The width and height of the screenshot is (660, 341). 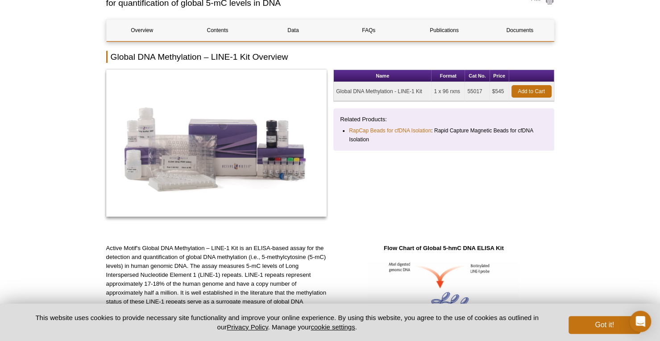 What do you see at coordinates (142, 30) in the screenshot?
I see `a: Overview` at bounding box center [142, 30].